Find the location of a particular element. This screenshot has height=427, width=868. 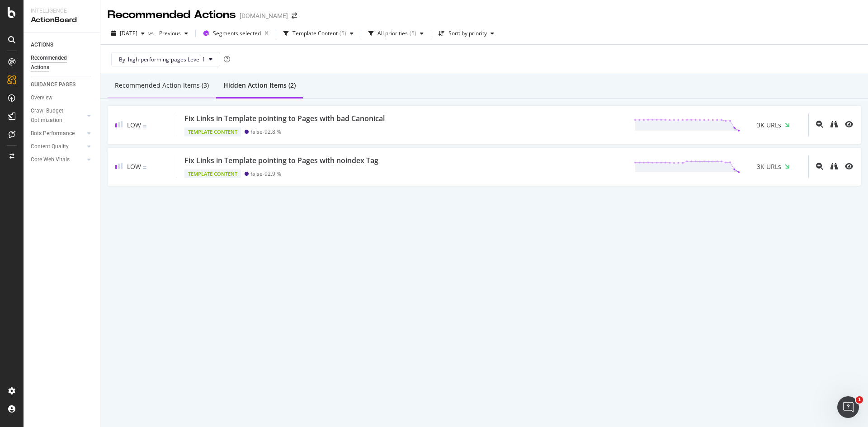

div: false - 92.9 % is located at coordinates (266, 173).